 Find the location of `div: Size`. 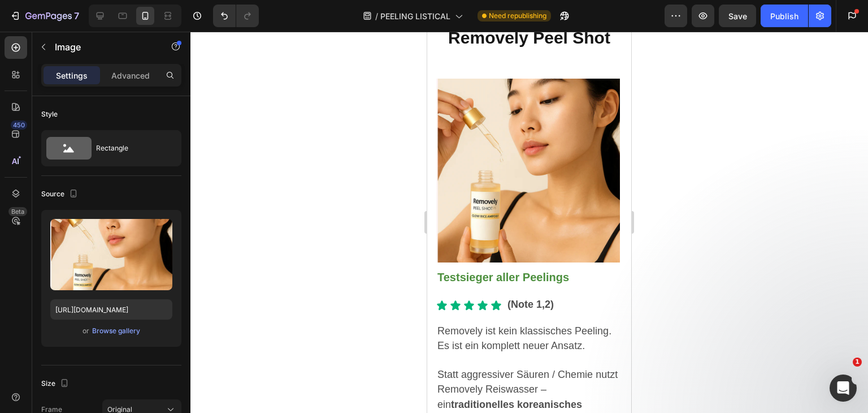

div: Size is located at coordinates (56, 384).